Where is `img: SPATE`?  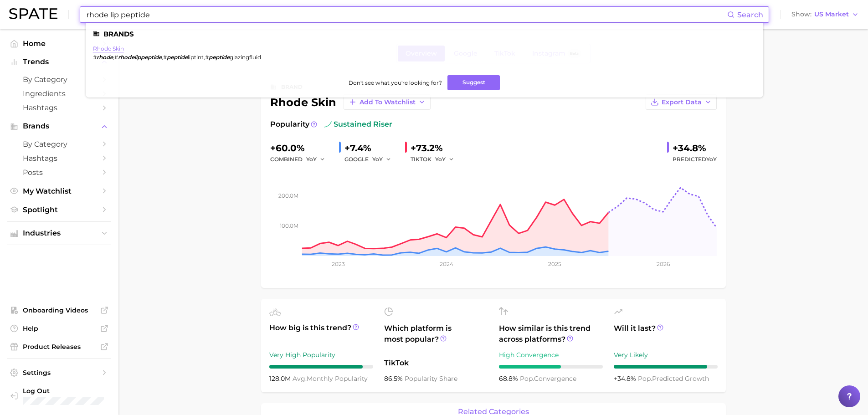
img: SPATE is located at coordinates (33, 13).